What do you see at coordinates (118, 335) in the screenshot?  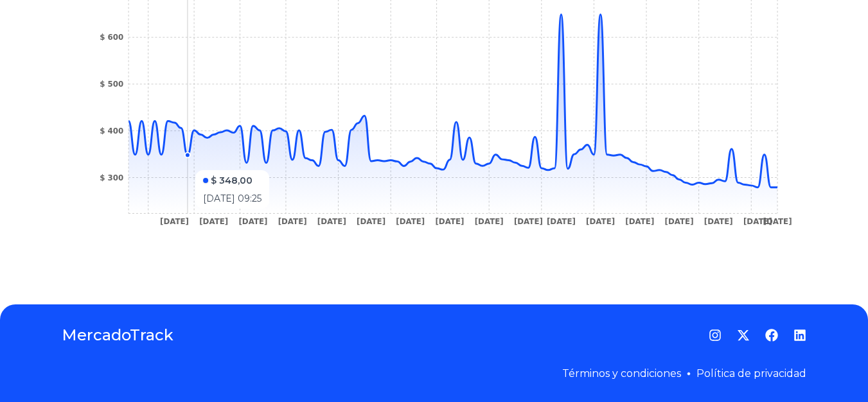 I see `a: MercadoTrack` at bounding box center [118, 335].